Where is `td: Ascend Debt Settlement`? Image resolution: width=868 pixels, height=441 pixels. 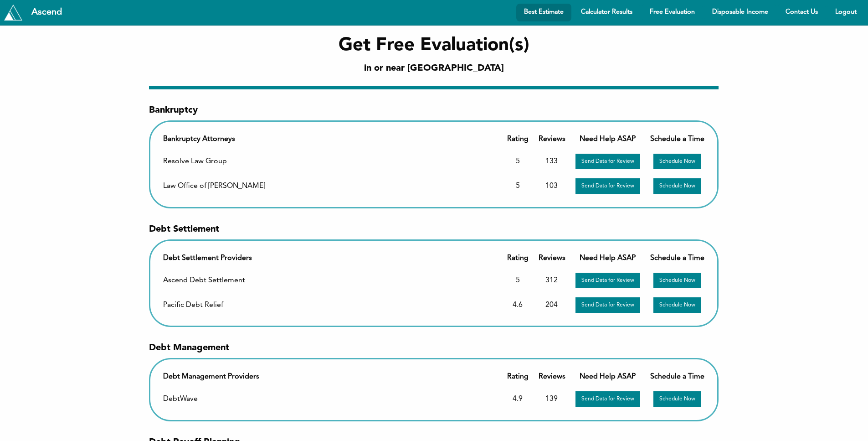 td: Ascend Debt Settlement is located at coordinates (330, 281).